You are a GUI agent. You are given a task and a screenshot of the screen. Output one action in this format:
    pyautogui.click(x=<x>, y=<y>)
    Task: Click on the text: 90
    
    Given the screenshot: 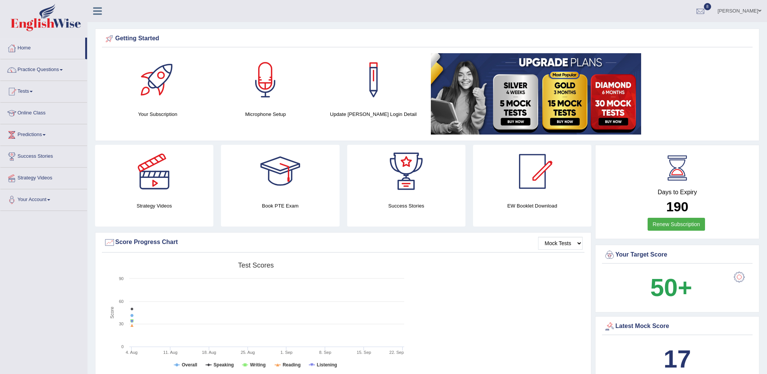 What is the action you would take?
    pyautogui.click(x=121, y=279)
    